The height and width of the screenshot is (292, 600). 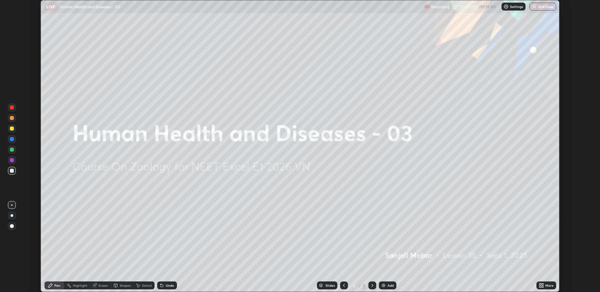 What do you see at coordinates (80, 285) in the screenshot?
I see `div: Highlight` at bounding box center [80, 285].